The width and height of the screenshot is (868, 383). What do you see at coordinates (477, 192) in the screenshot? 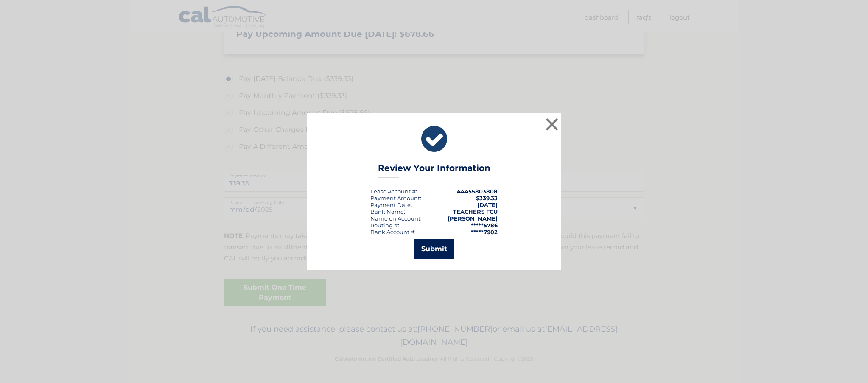
I see `strong: 44455803808` at bounding box center [477, 192].